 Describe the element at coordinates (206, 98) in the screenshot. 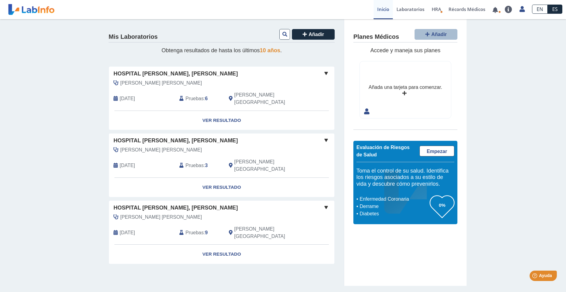

I see `b: 6` at that location.